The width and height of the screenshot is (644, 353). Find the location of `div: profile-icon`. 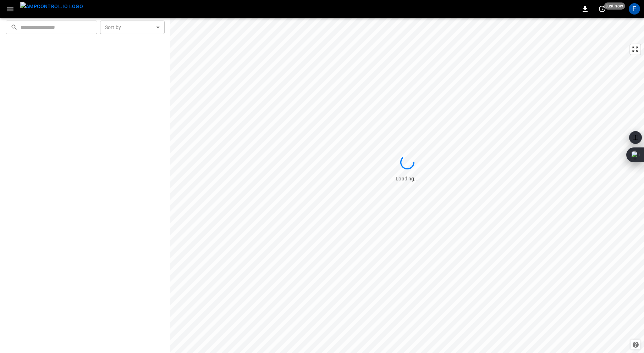

div: profile-icon is located at coordinates (634, 9).